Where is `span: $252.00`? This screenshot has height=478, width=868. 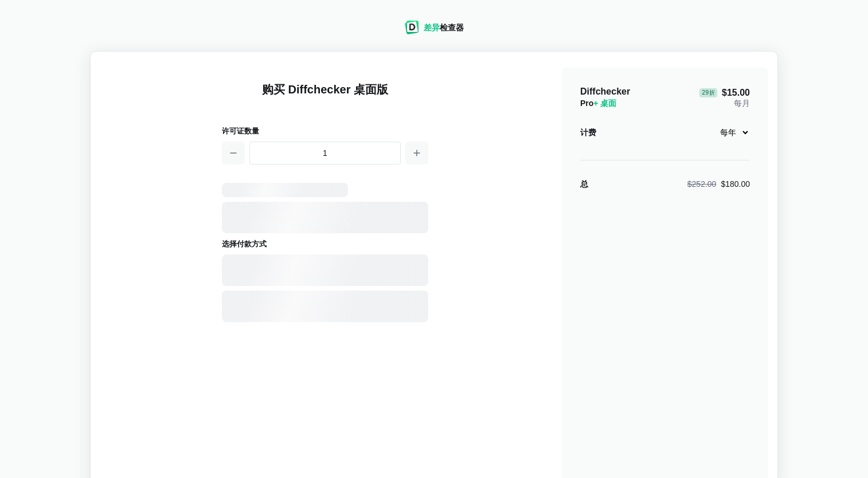 span: $252.00 is located at coordinates (701, 184).